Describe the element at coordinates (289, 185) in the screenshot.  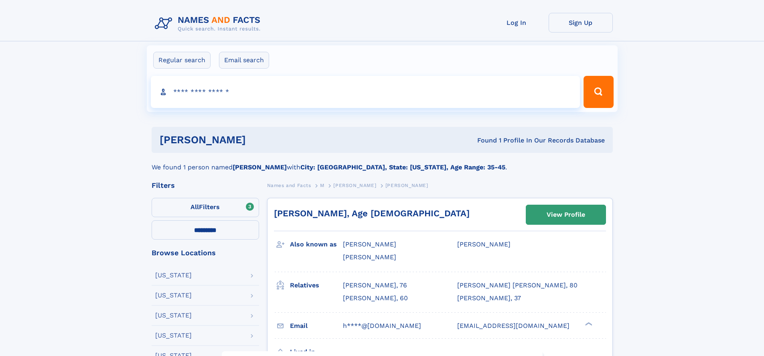
I see `a: Names and Facts` at that location.